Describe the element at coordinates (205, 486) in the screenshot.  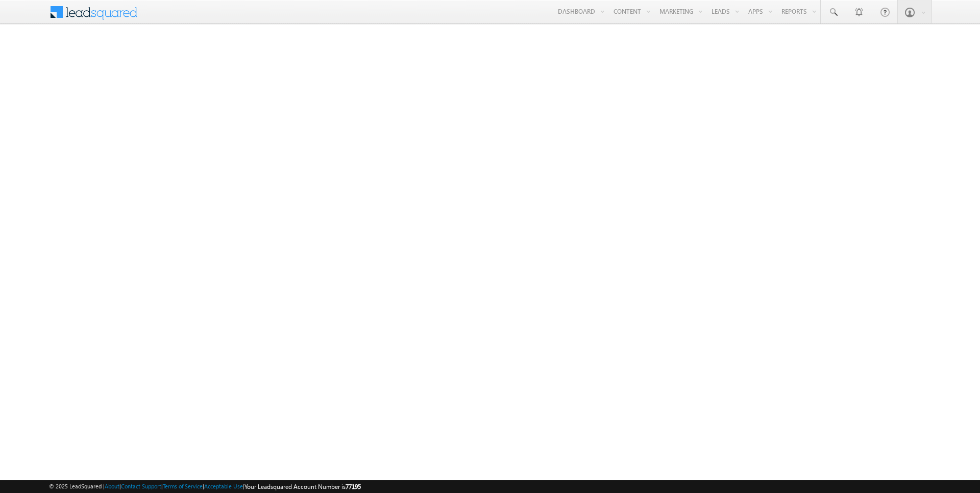
I see `span: © 2025 LeadSquared | | | | |` at that location.